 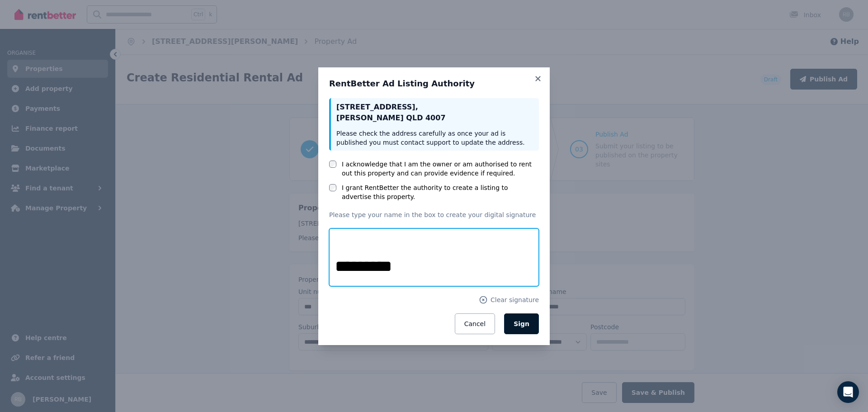 What do you see at coordinates (434, 215) in the screenshot?
I see `p: Please type your name in the box to create your digital signature` at bounding box center [434, 215].